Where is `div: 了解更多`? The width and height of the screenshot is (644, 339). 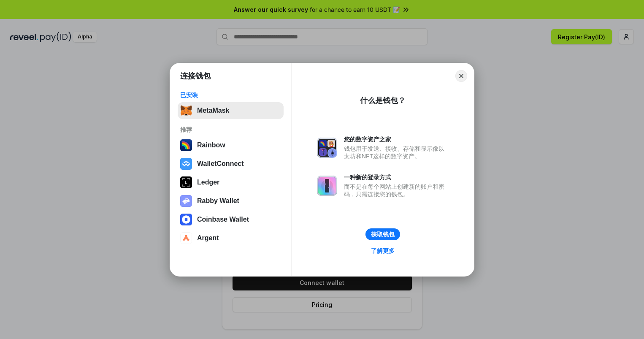
div: 了解更多 is located at coordinates (383, 251).